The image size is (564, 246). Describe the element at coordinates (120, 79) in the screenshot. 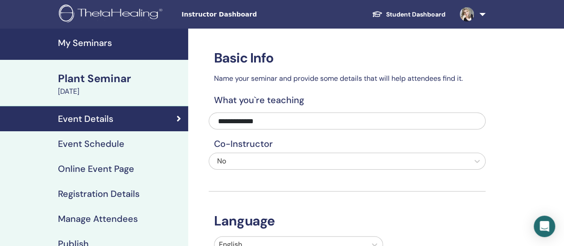

I see `div: Plant Seminar` at that location.